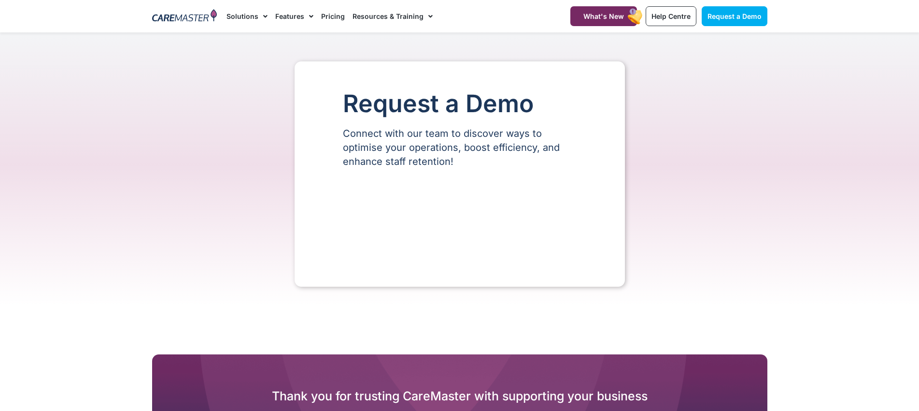 The height and width of the screenshot is (411, 919). Describe the element at coordinates (460, 396) in the screenshot. I see `h2: Thank you for trusting CareMaster with supporting your business` at that location.